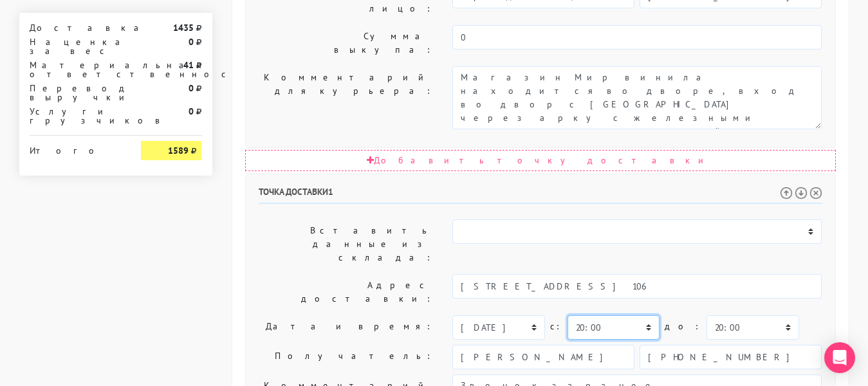 The image size is (868, 386). I want to click on h6: Точка доставки, so click(540, 195).